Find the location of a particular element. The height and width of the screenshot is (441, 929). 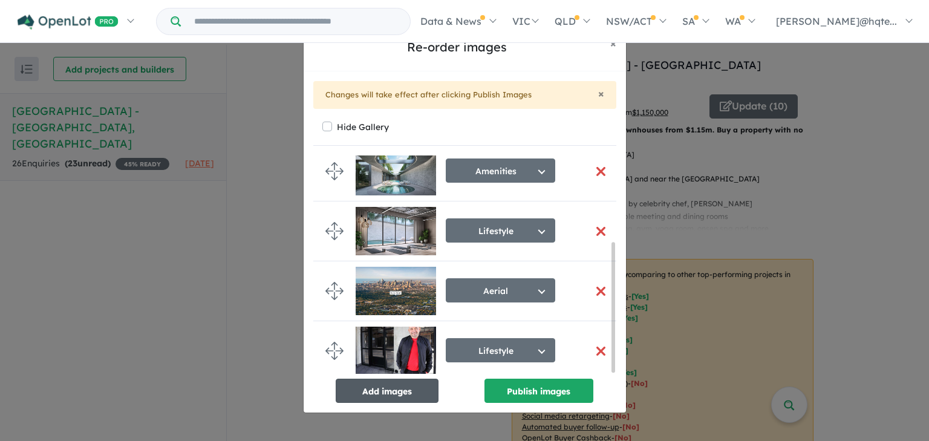

h5: Re-order images is located at coordinates (457, 47).